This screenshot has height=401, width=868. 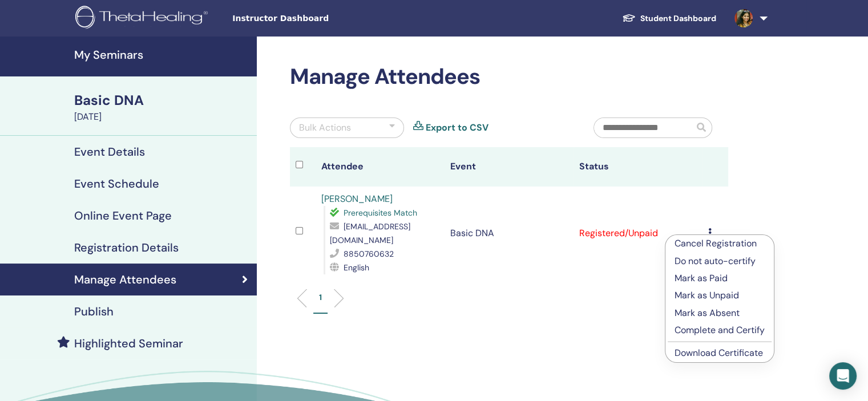 I want to click on div: Open Intercom Messenger, so click(x=844, y=376).